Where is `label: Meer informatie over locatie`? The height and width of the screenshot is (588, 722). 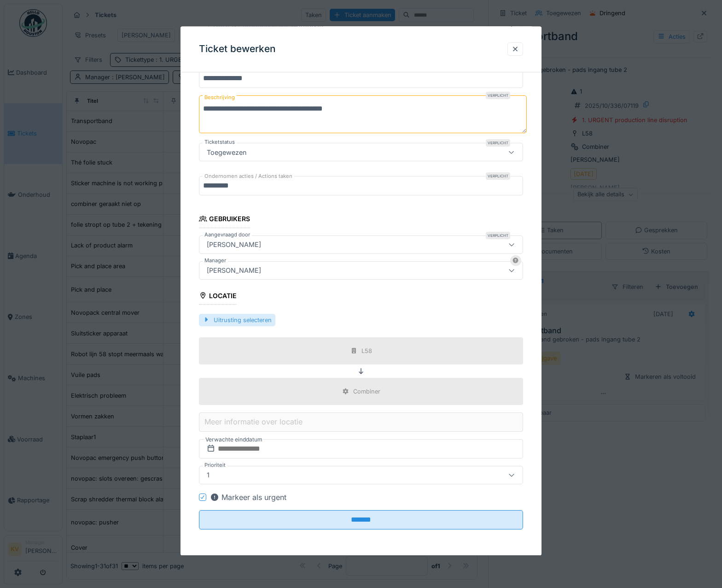 label: Meer informatie over locatie is located at coordinates (253, 422).